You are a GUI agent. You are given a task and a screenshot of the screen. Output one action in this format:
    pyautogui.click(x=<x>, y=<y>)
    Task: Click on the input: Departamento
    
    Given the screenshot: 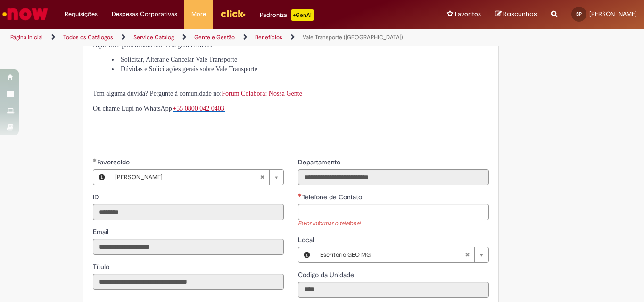 What is the action you would take?
    pyautogui.click(x=393, y=177)
    